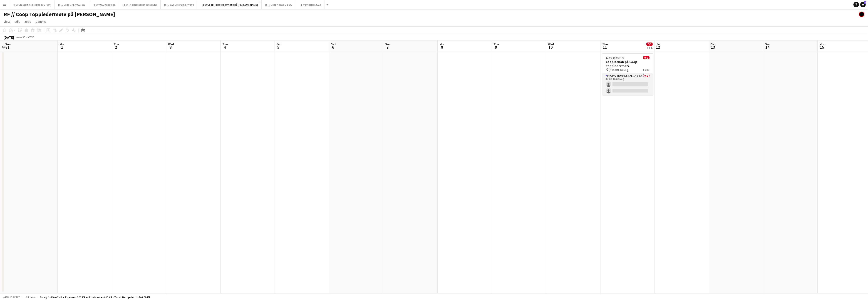 Image resolution: width=868 pixels, height=301 pixels. Describe the element at coordinates (27, 22) in the screenshot. I see `span: Jobs` at that location.